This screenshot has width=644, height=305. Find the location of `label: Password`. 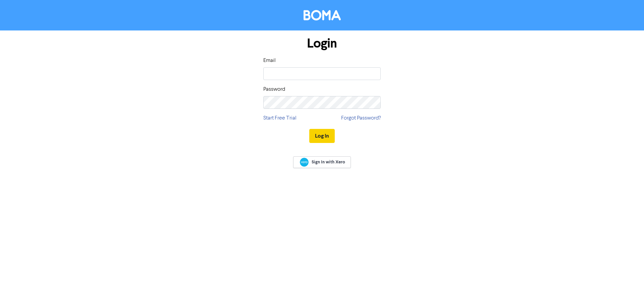

label: Password is located at coordinates (274, 90).